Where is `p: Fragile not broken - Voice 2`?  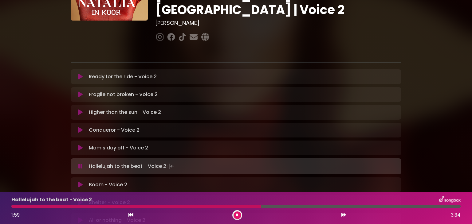 p: Fragile not broken - Voice 2 is located at coordinates (123, 95).